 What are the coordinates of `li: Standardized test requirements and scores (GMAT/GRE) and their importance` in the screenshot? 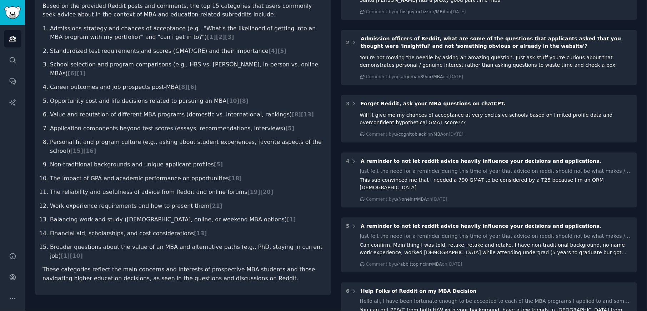 It's located at (187, 51).